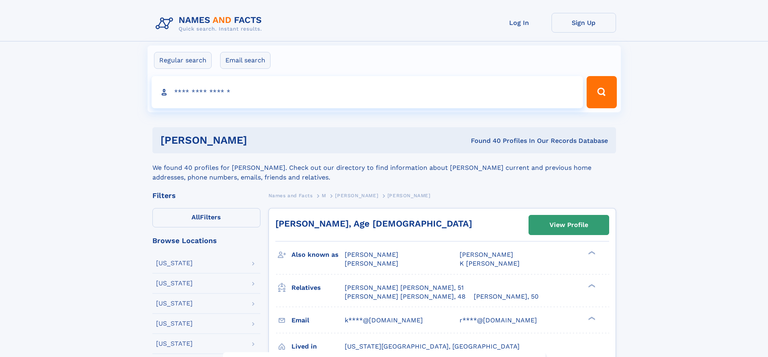  Describe the element at coordinates (318, 288) in the screenshot. I see `h3: Relatives` at that location.